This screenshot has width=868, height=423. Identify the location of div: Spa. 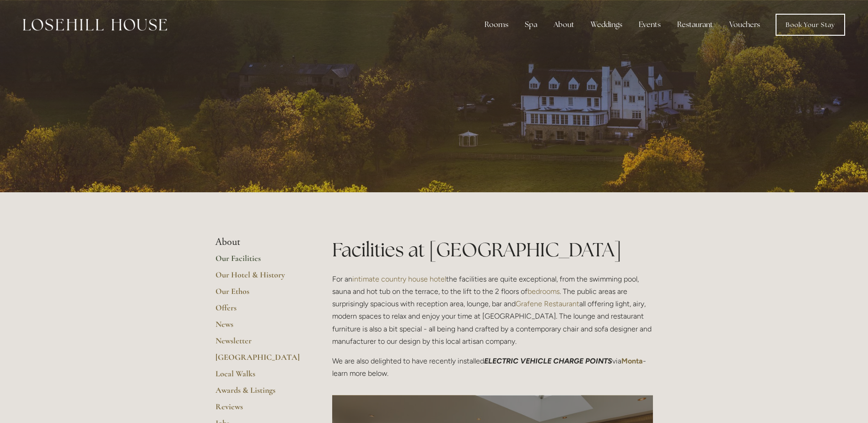
(530, 24).